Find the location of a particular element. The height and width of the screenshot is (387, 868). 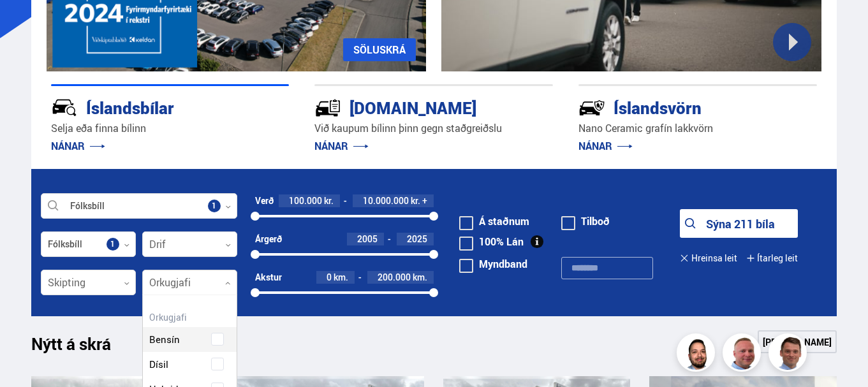

div: Íslandsbílar is located at coordinates (147, 107).